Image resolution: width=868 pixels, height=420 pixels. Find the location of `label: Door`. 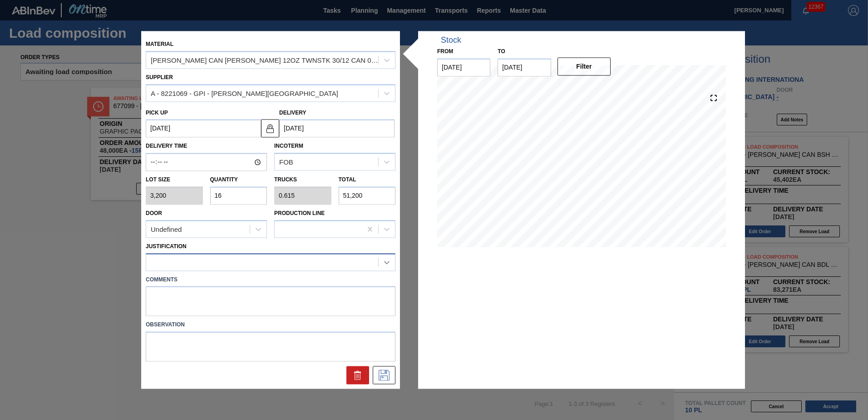

label: Door is located at coordinates (154, 213).